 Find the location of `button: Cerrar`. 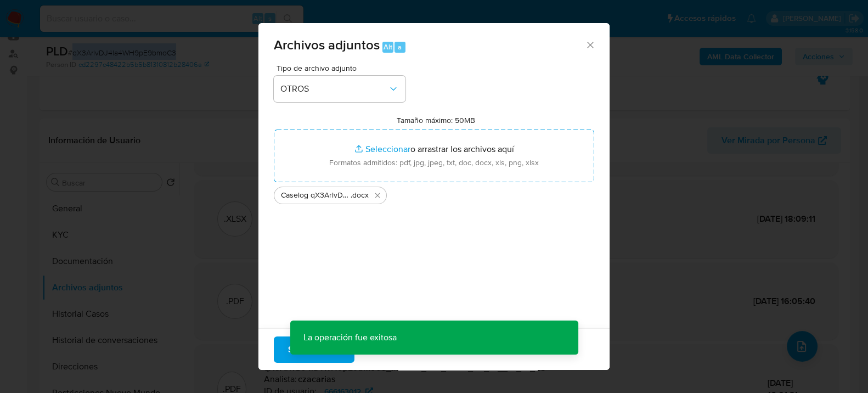

button: Cerrar is located at coordinates (590, 44).